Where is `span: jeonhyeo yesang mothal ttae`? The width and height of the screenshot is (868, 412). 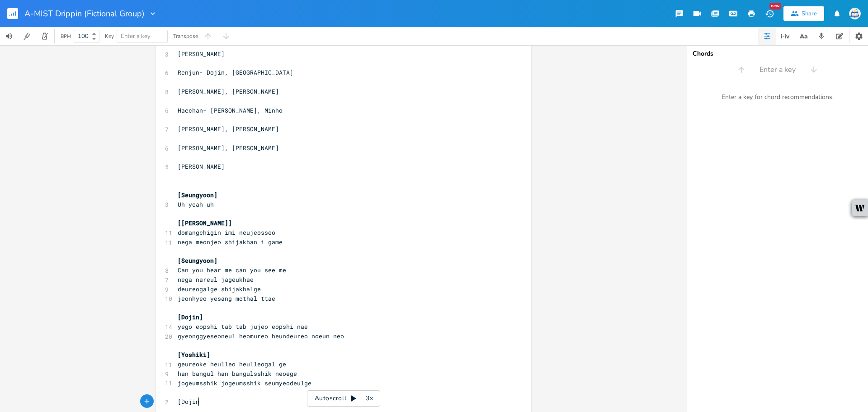
span: jeonhyeo yesang mothal ttae is located at coordinates (227, 299).